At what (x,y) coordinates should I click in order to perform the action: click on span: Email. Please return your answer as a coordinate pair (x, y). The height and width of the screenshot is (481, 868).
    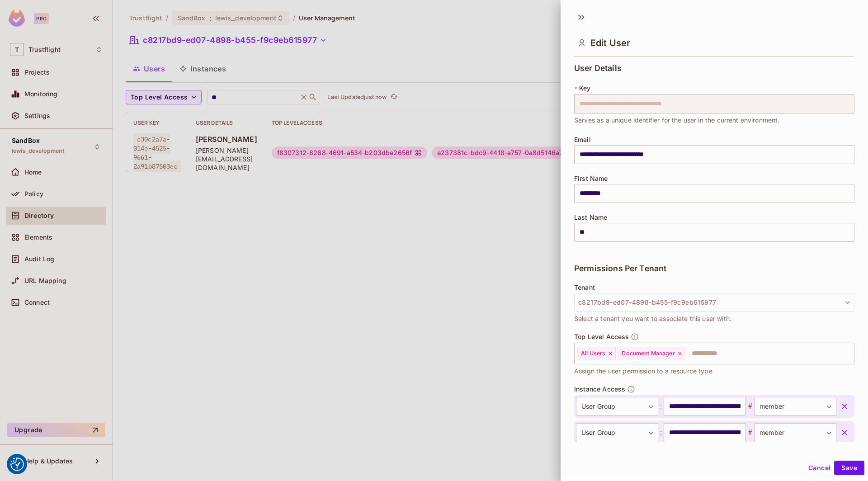
    Looking at the image, I should click on (582, 140).